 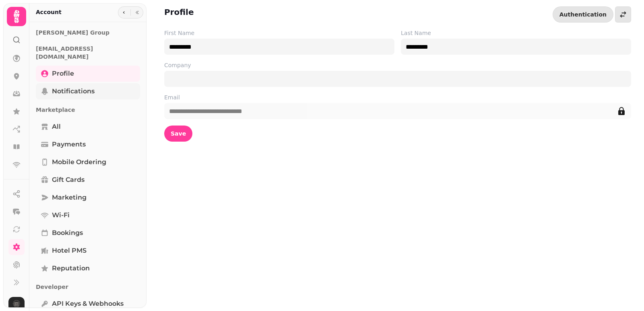 I want to click on button: Authentication, so click(x=583, y=15).